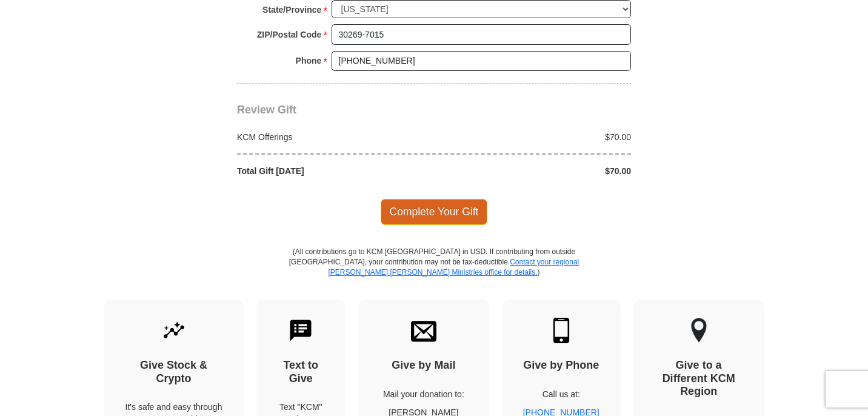 The width and height of the screenshot is (868, 416). What do you see at coordinates (301, 371) in the screenshot?
I see `h4: Text to Give` at bounding box center [301, 371].